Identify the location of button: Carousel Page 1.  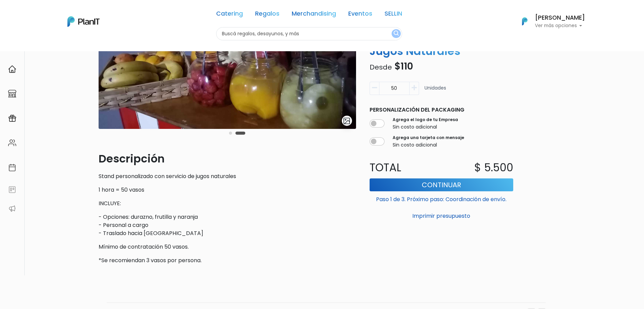
(230, 133).